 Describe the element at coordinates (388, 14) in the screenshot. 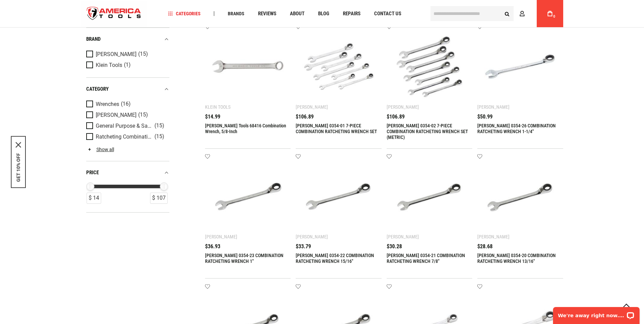

I see `span: Contact Us` at that location.